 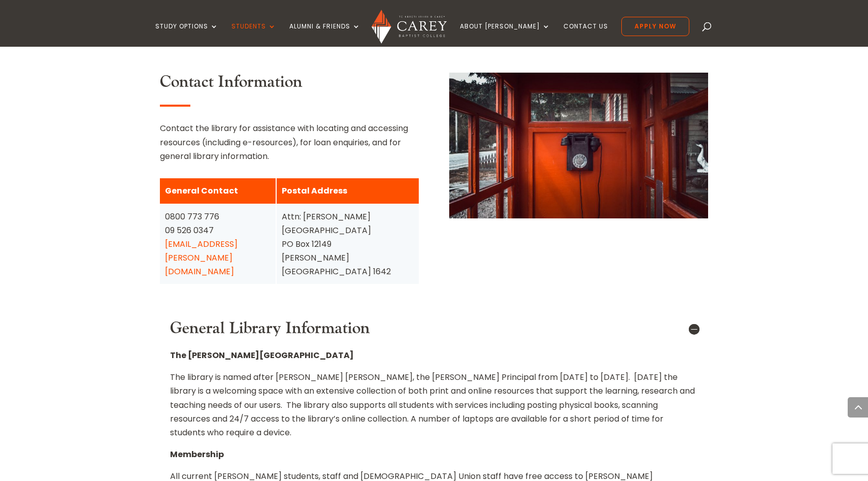 I want to click on h5: General Library Information, so click(x=434, y=328).